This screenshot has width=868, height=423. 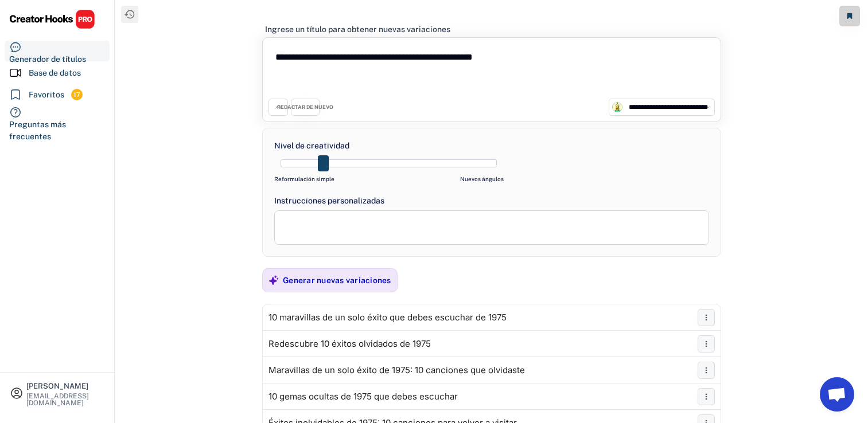 I want to click on div: Reformulación simple, so click(x=304, y=179).